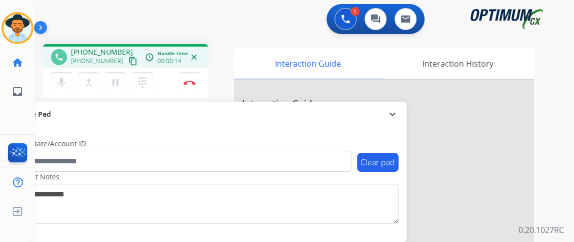 This screenshot has height=242, width=574. Describe the element at coordinates (59, 57) in the screenshot. I see `mat-icon: phone` at that location.